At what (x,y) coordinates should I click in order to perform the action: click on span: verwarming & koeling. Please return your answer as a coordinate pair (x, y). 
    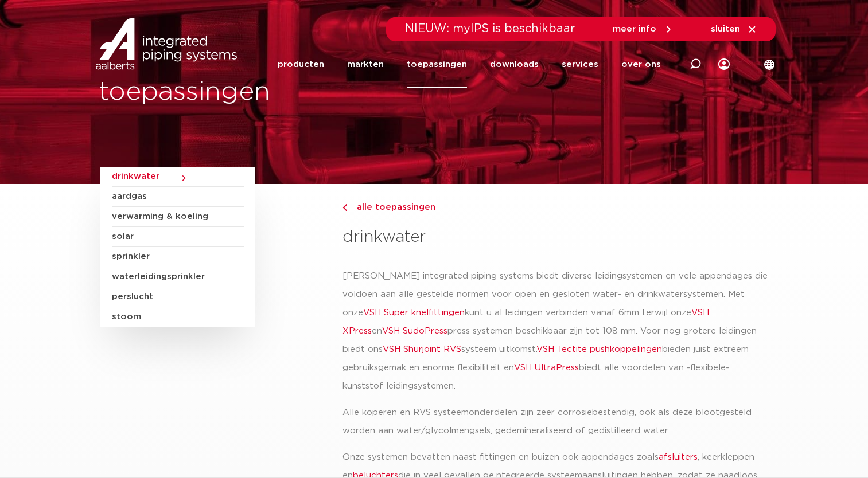
    Looking at the image, I should click on (177, 217).